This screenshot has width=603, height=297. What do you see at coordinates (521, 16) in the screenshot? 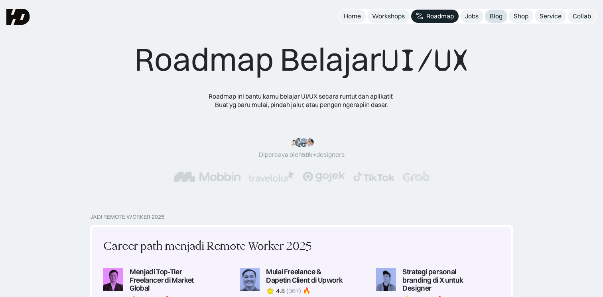
I see `div: Shop` at bounding box center [521, 16].